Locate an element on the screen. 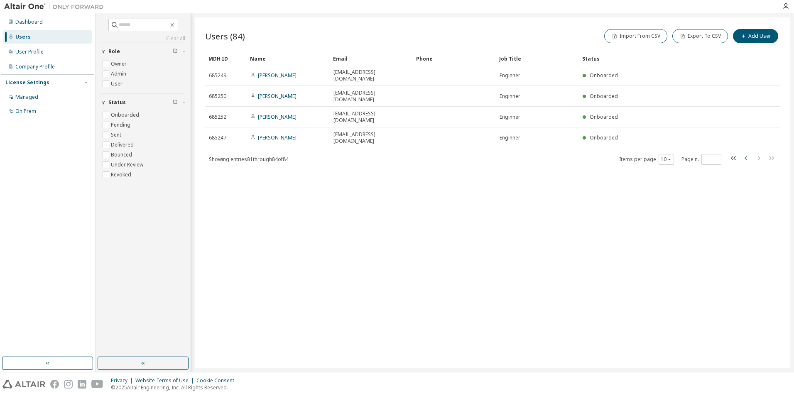  img: facebook.svg is located at coordinates (54, 384).